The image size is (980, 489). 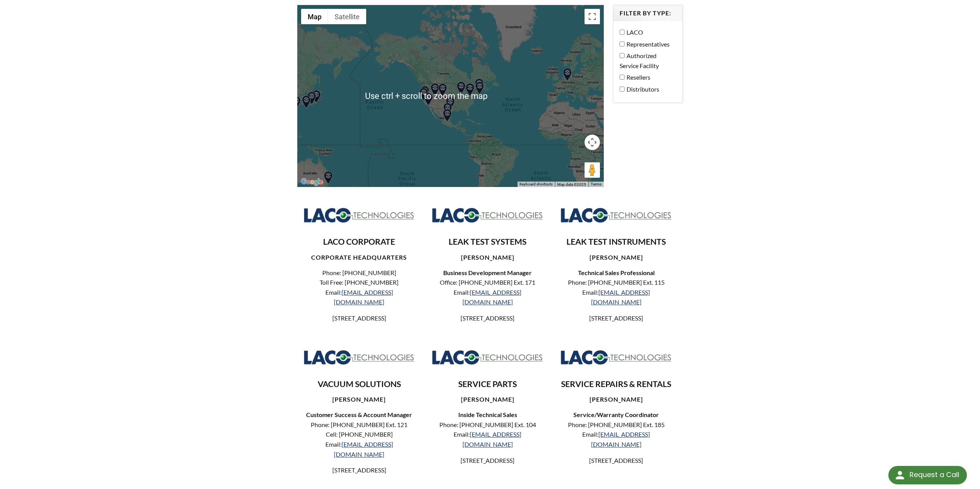 I want to click on button: Show street map, so click(x=314, y=17).